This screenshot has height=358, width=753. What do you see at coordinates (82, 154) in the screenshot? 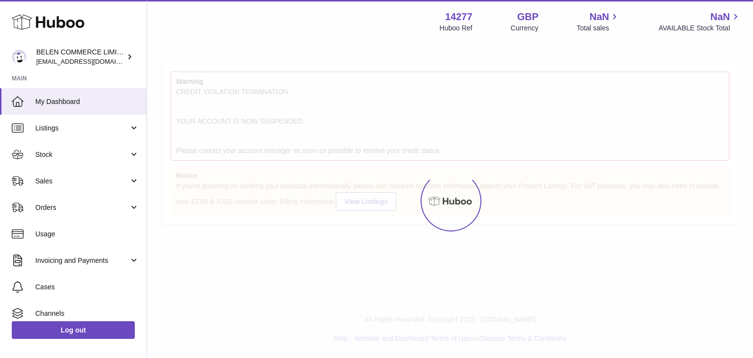
I see `span: Stock` at bounding box center [82, 154].